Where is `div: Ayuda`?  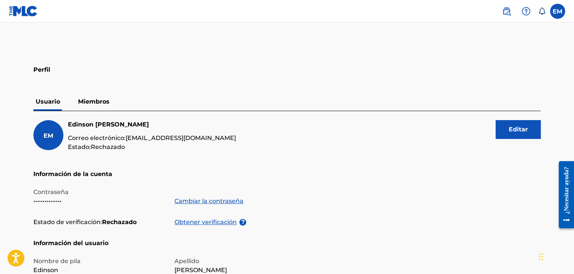
div: Ayuda is located at coordinates (526, 11).